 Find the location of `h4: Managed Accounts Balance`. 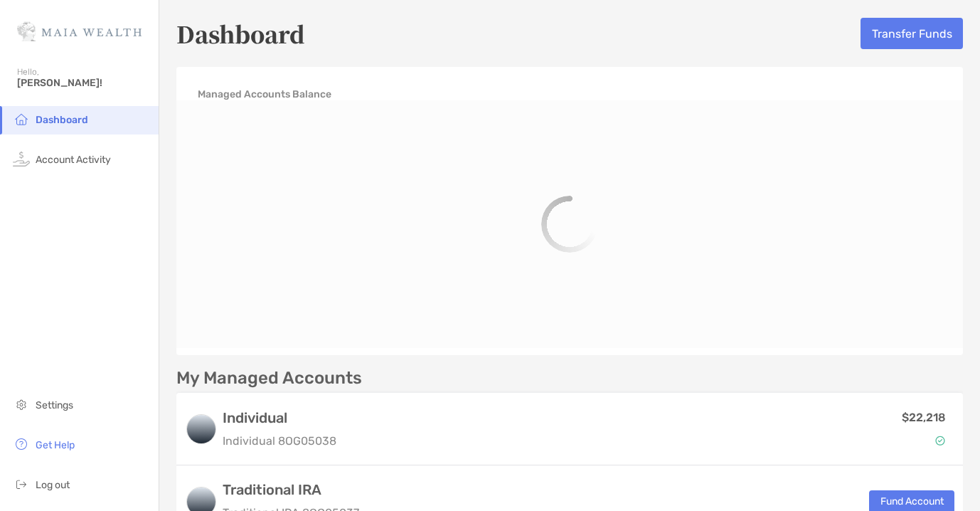

h4: Managed Accounts Balance is located at coordinates (264, 94).